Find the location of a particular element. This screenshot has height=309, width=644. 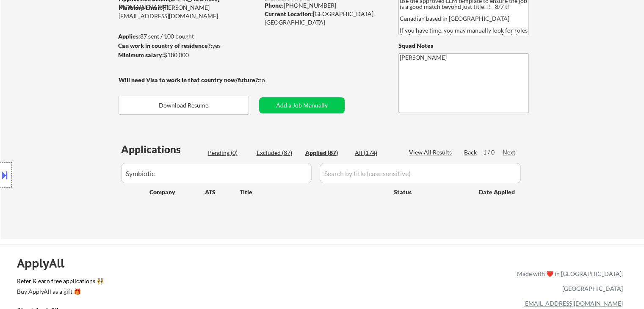

div: Pending (0) is located at coordinates (229, 153).